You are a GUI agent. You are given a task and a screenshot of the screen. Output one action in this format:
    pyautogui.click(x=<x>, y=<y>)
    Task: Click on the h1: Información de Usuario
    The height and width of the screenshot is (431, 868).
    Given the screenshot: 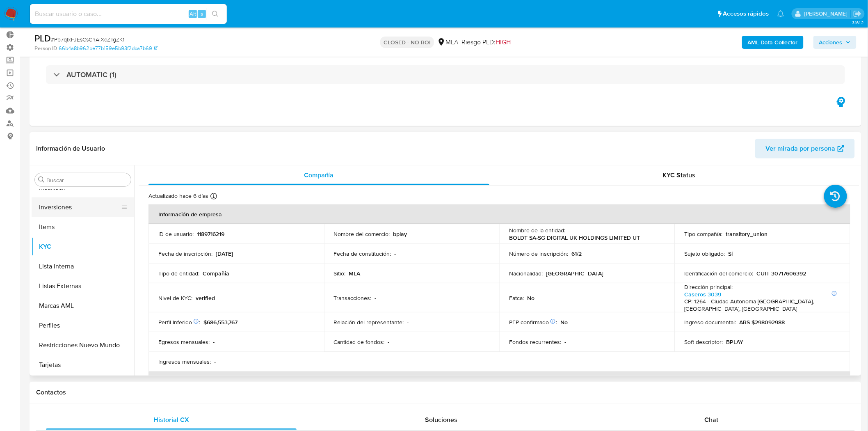 What is the action you would take?
    pyautogui.click(x=70, y=148)
    